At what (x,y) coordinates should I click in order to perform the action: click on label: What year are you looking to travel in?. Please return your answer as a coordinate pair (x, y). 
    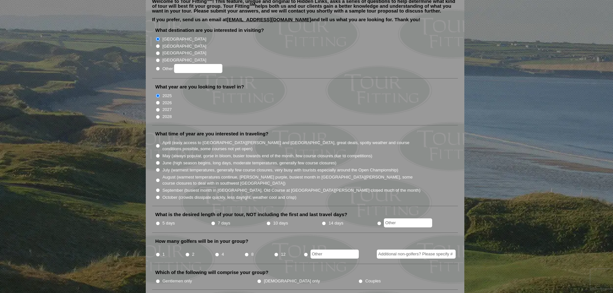
    Looking at the image, I should click on (200, 87).